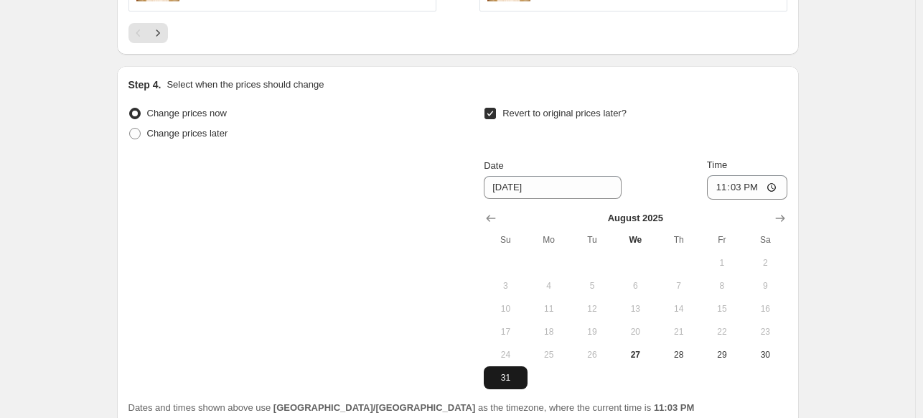 This screenshot has width=923, height=418. I want to click on span: Change prices later, so click(187, 133).